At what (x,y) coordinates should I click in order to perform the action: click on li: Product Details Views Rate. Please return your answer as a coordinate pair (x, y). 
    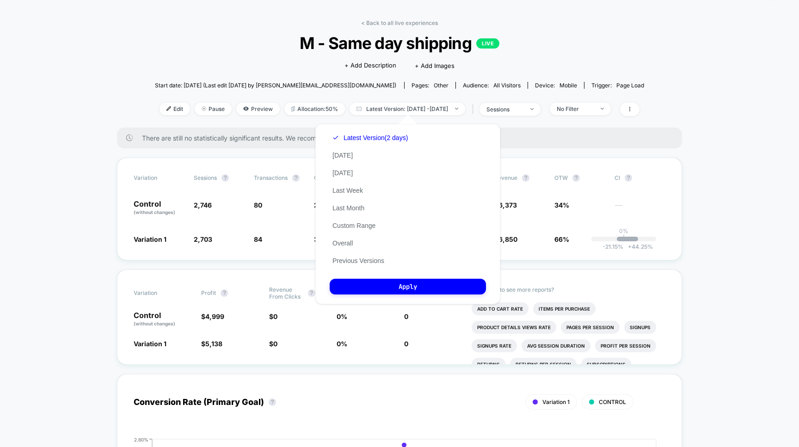
    Looking at the image, I should click on (514, 327).